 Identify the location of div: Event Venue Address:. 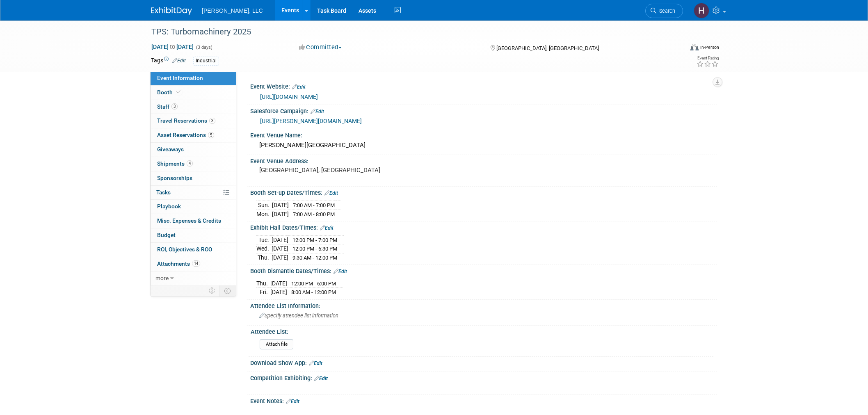
(484, 160).